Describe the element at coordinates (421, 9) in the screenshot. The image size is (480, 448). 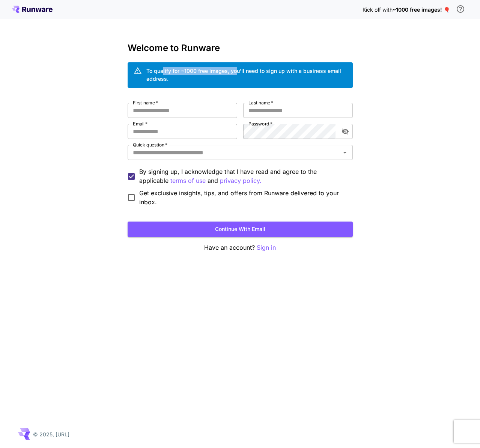
I see `span: ~1000 free images! 🎈` at that location.